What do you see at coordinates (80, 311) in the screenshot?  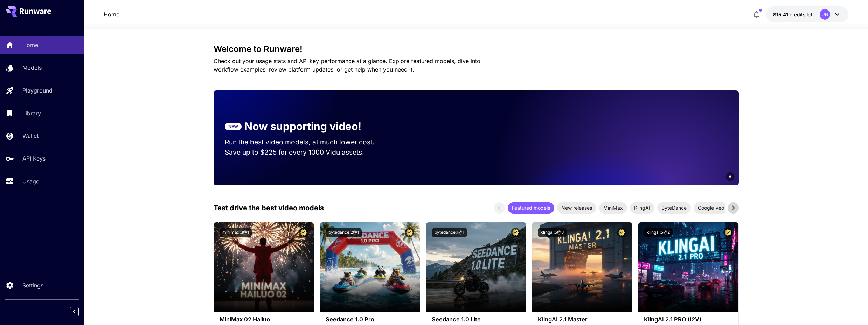 I see `div: Collapse sidebar` at bounding box center [80, 311].